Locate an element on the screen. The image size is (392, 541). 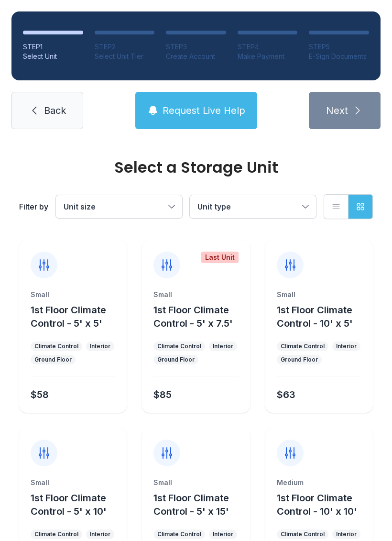
div: Medium is located at coordinates (318, 482).